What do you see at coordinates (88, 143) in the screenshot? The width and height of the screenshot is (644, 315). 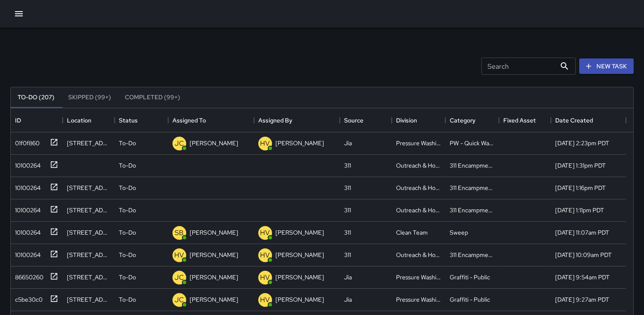 I see `div: 1218 Market Street` at bounding box center [88, 143].